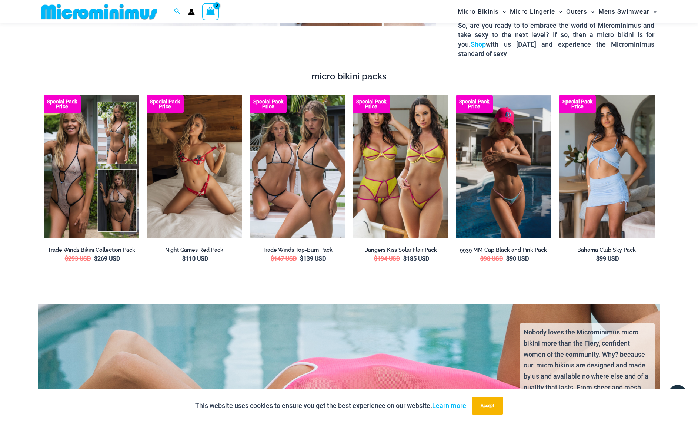 The image size is (698, 422). What do you see at coordinates (194, 250) in the screenshot?
I see `h2: Night Games Red Pack` at bounding box center [194, 250].